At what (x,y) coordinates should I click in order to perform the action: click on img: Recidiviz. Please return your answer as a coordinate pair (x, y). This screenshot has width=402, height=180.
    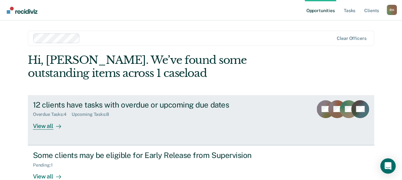
    Looking at the image, I should click on (22, 10).